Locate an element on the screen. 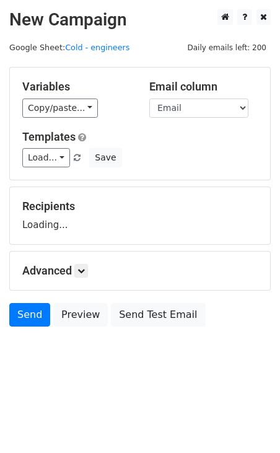 Image resolution: width=280 pixels, height=453 pixels. a: Copy/paste... is located at coordinates (60, 108).